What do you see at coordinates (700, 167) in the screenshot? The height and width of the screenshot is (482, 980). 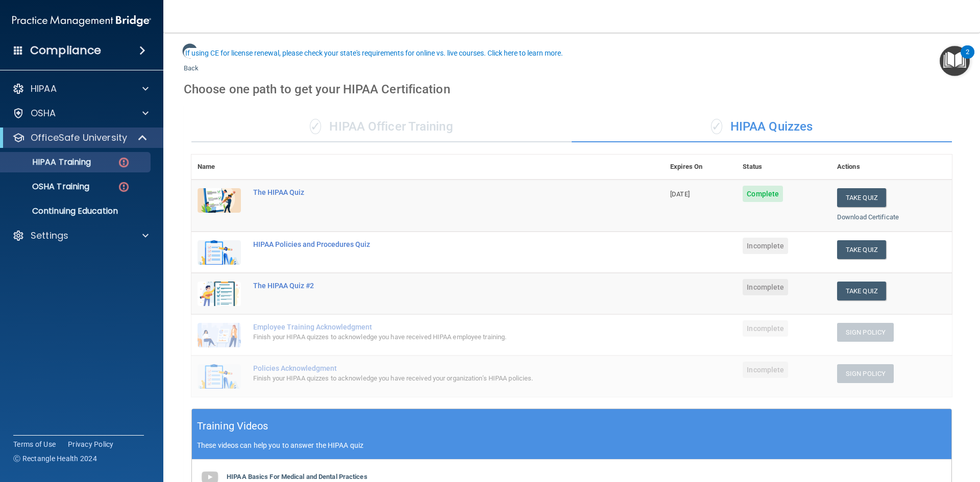 I see `th: Expires On` at bounding box center [700, 167].